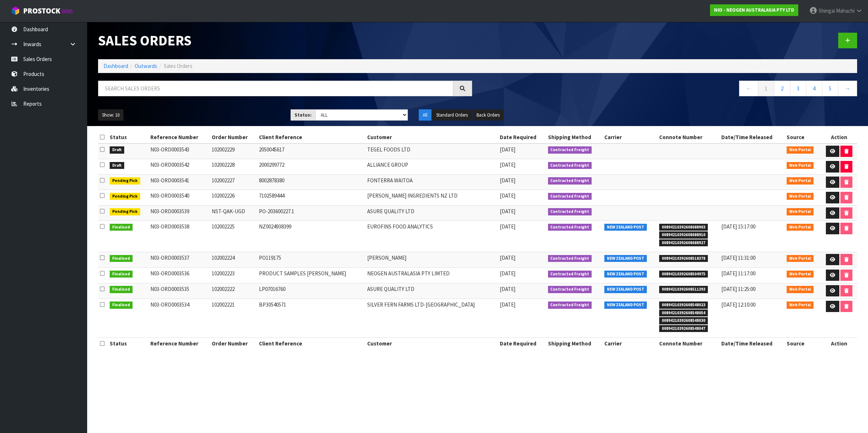  I want to click on span: Mahachi, so click(845, 11).